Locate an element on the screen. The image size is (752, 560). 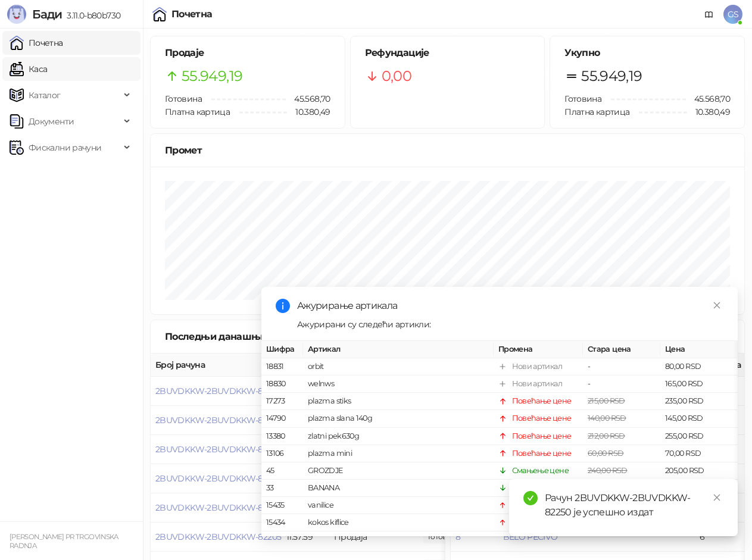
td: kokos kiflice is located at coordinates (398, 522).